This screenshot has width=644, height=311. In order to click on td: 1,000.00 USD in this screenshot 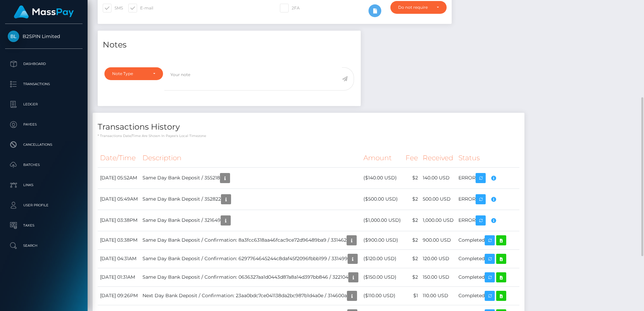, I will do `click(438, 220)`.